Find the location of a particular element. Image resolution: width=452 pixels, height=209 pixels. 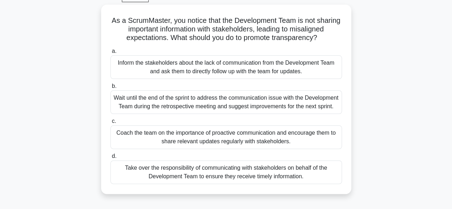

span: a. is located at coordinates (114, 51).